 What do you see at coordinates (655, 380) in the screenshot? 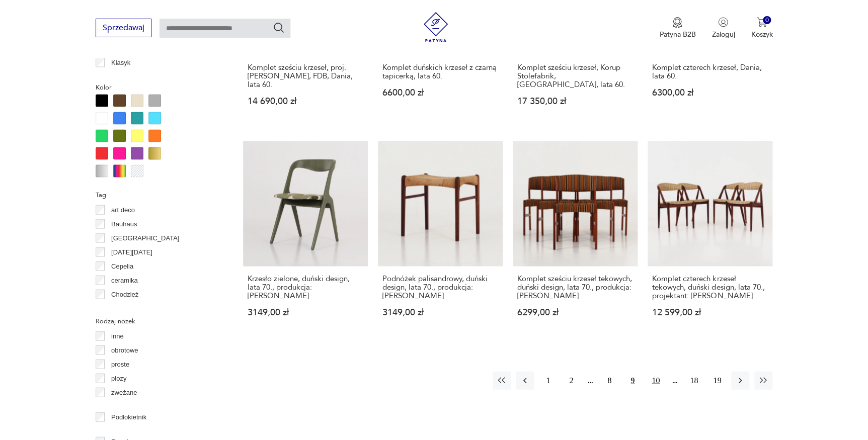
I see `button: 10` at bounding box center [655, 380].